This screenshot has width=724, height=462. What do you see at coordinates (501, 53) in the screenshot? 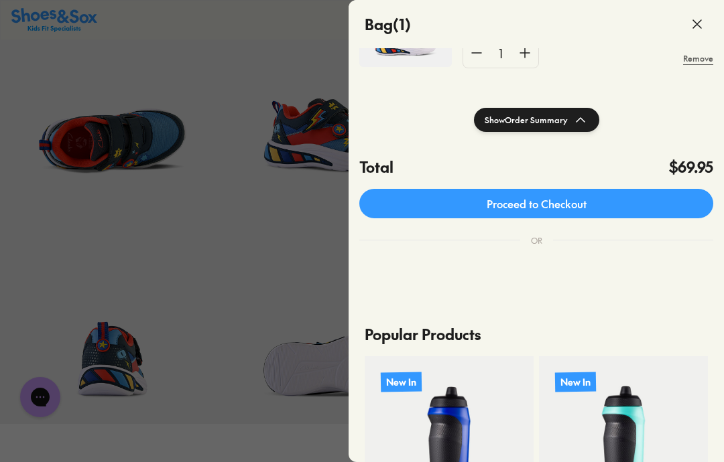
I see `div: 1` at bounding box center [501, 53].